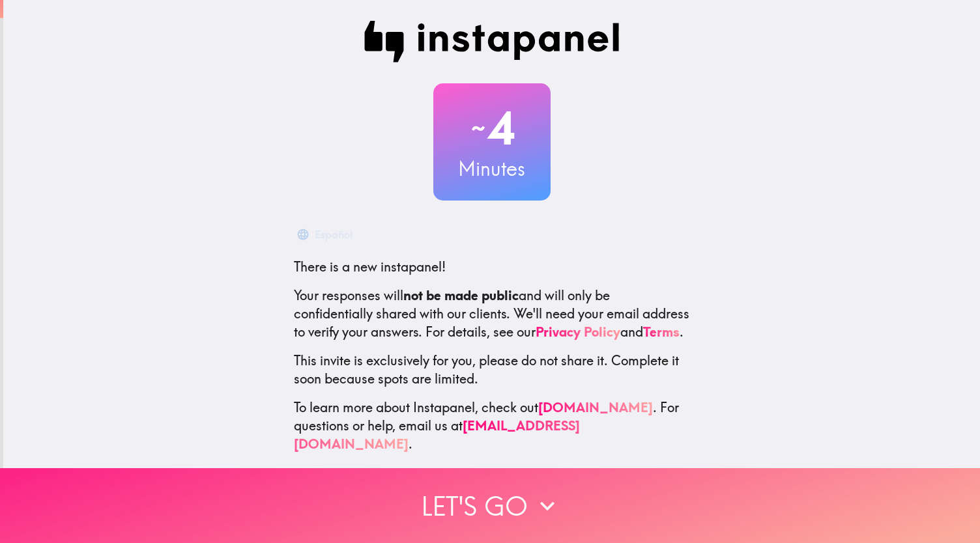 This screenshot has width=980, height=543. Describe the element at coordinates (578, 332) in the screenshot. I see `a: Privacy Policy` at that location.